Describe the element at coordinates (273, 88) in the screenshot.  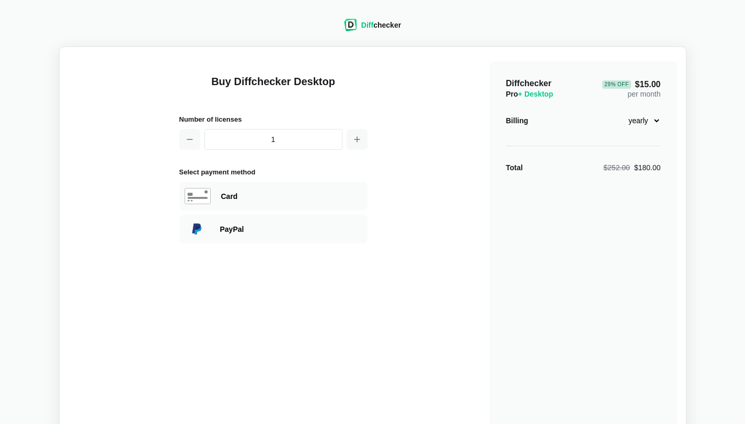
I see `h1: Buy Diffchecker Desktop` at that location.